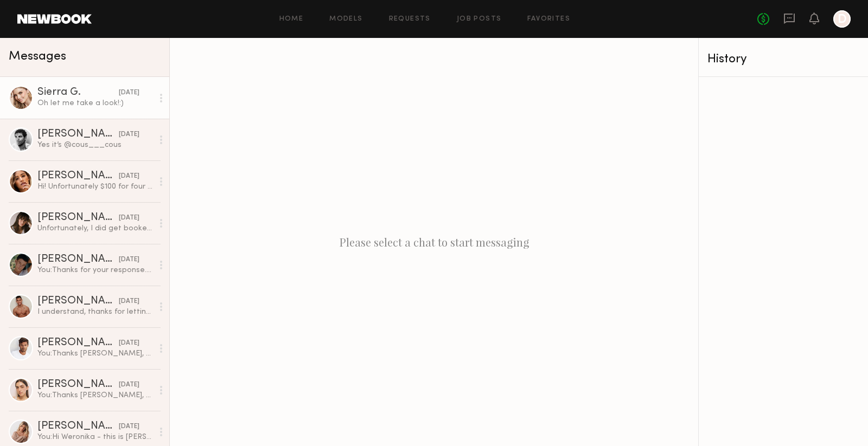 The image size is (868, 446). What do you see at coordinates (95, 186) in the screenshot?
I see `div: Hi! Unfortunately $100 for four hours is below my rate but I wish you luck!` at bounding box center [95, 186].